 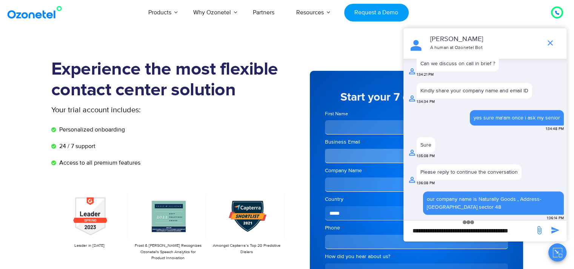 What do you see at coordinates (517, 118) in the screenshot?
I see `div: yes sure ma'am once i ask my senior` at bounding box center [517, 118].